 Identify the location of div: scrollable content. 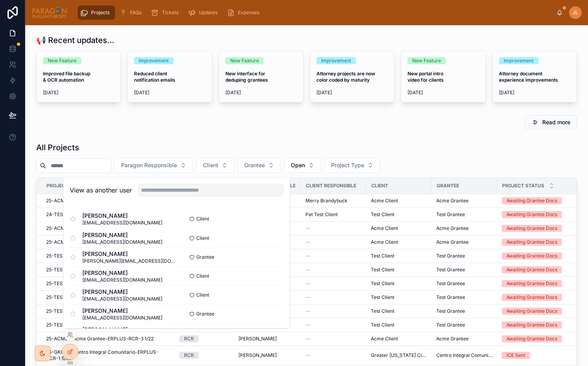
(315, 12).